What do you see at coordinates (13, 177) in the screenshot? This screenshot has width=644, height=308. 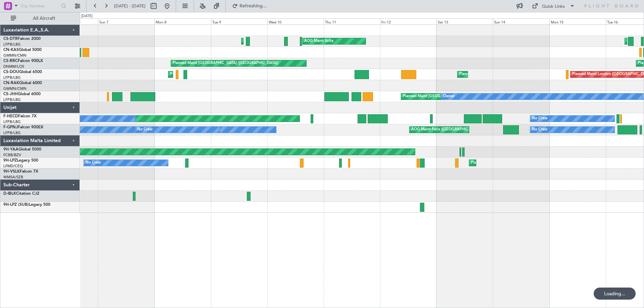 I see `a: WMSA/SZB` at bounding box center [13, 177].